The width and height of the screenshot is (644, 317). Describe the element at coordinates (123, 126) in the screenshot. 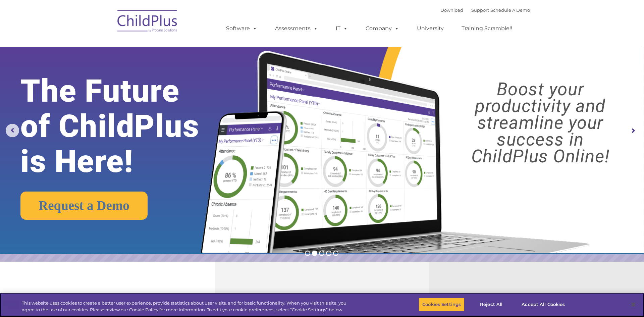

I see `rs-layer: The Future of ChildPlus is Here!` at that location.